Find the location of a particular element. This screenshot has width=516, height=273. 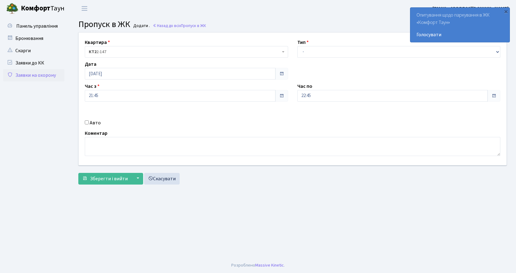

label: Авто is located at coordinates (95, 123).